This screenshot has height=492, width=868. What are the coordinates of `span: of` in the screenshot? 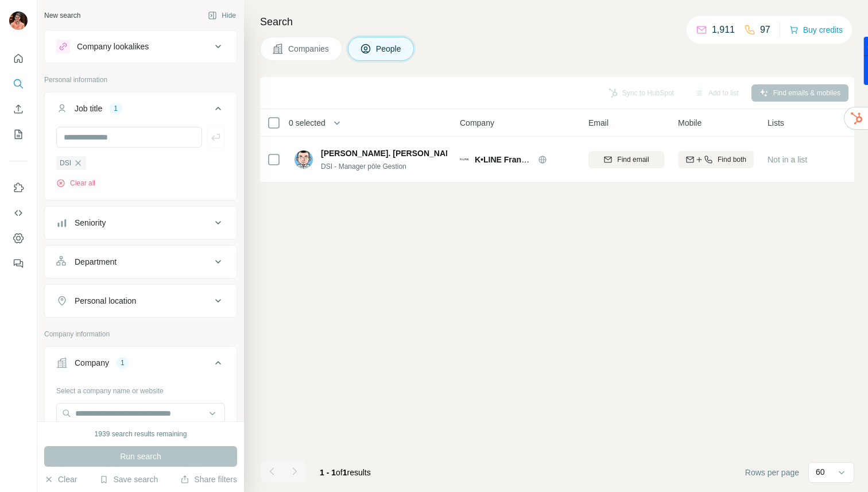 It's located at (340, 473).